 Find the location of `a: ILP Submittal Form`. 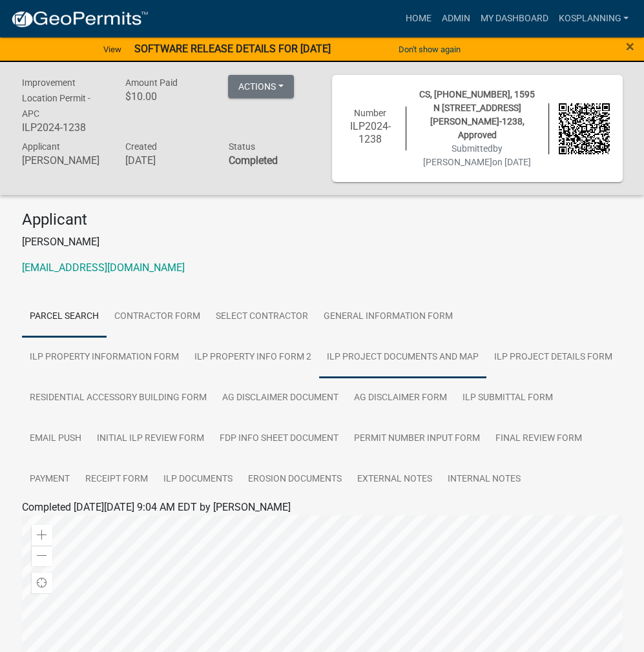

a: ILP Submittal Form is located at coordinates (508, 398).